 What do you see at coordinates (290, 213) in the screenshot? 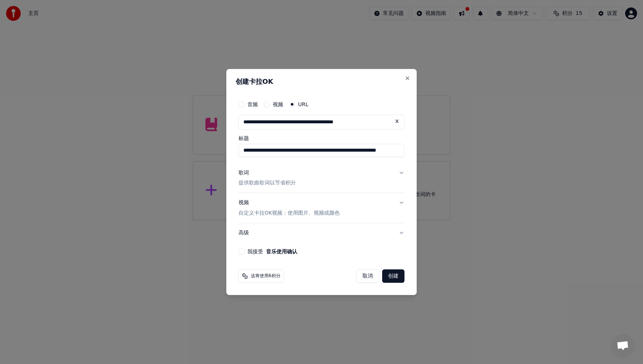
I see `p: 自定义卡拉OK视频：使用图片、视频或颜色` at bounding box center [290, 213].